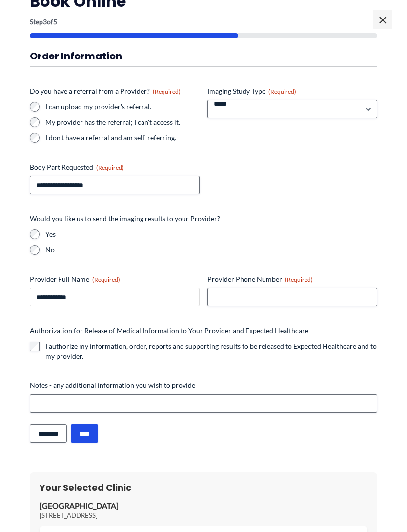 Image resolution: width=407 pixels, height=532 pixels. I want to click on h3: Order Information, so click(203, 56).